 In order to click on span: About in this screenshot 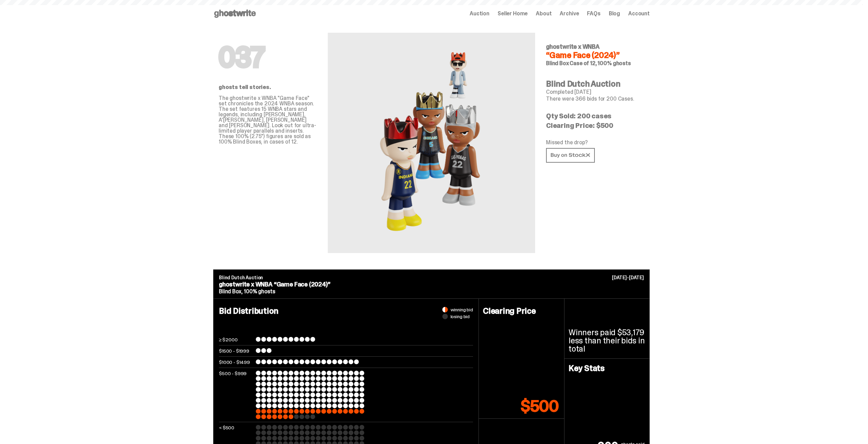, I will do `click(544, 14)`.